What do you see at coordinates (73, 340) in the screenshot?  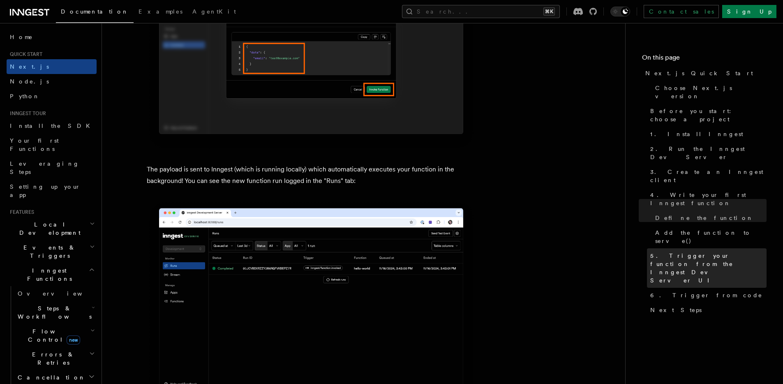 I see `span: new` at bounding box center [73, 340].